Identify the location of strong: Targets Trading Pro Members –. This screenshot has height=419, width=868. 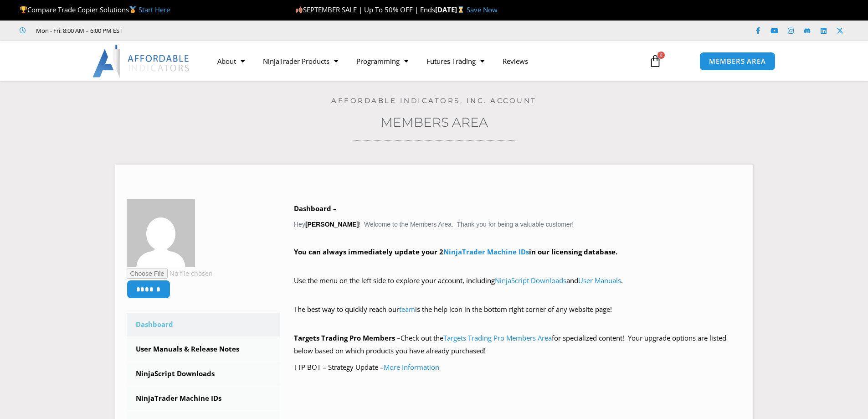
(348, 337).